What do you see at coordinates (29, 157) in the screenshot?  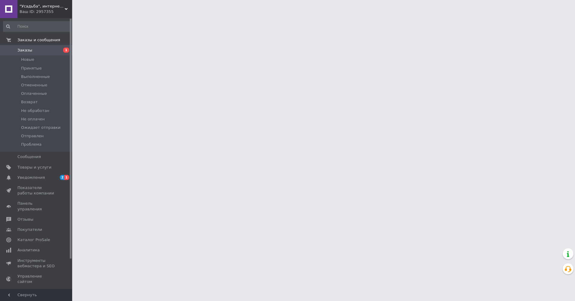 I see `span: Сообщения` at bounding box center [29, 157].